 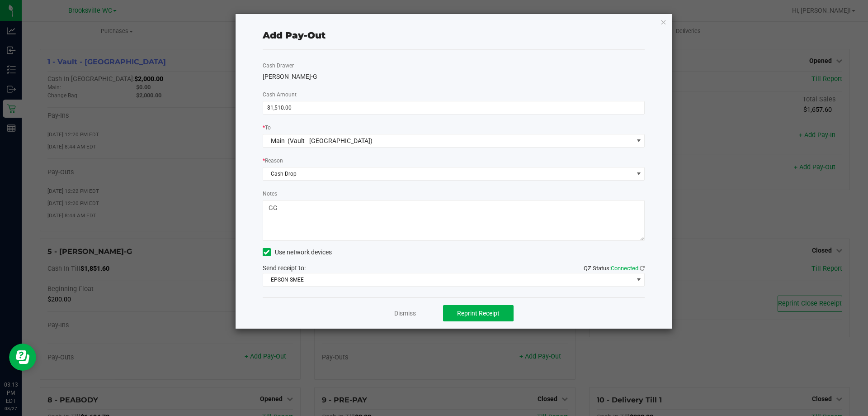 What do you see at coordinates (294, 35) in the screenshot?
I see `div: Add Pay-Out` at bounding box center [294, 35].